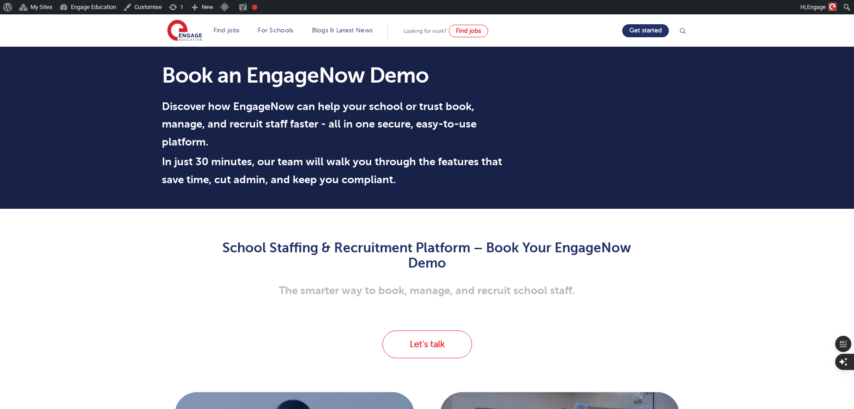 The height and width of the screenshot is (409, 854). I want to click on a: Let's talk, so click(427, 344).